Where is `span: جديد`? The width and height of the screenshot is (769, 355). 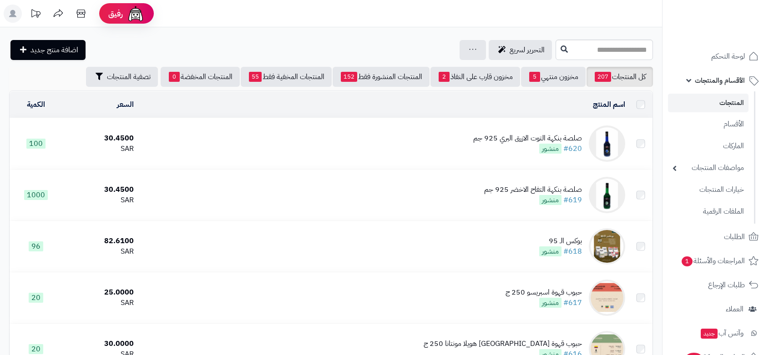 span: جديد is located at coordinates (709, 334).